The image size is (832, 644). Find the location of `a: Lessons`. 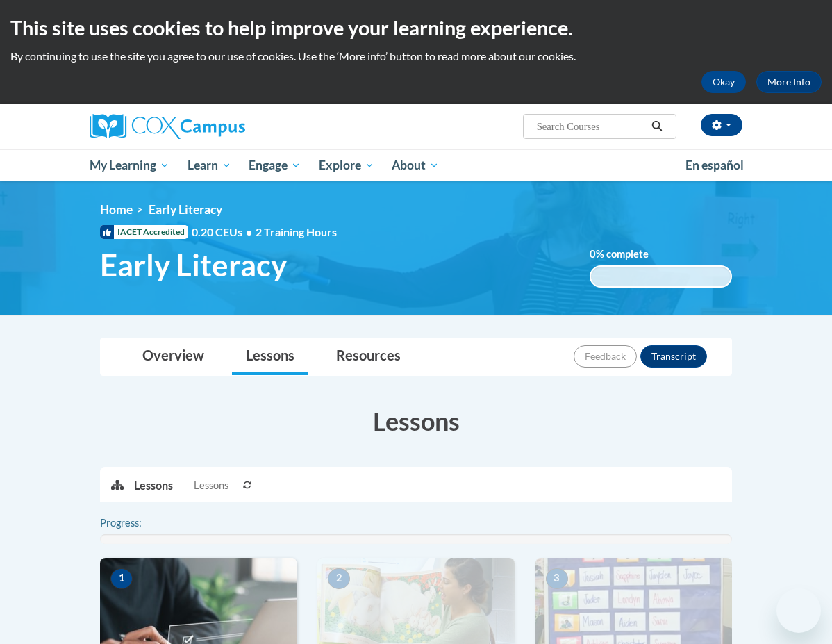

a: Lessons is located at coordinates (270, 357).